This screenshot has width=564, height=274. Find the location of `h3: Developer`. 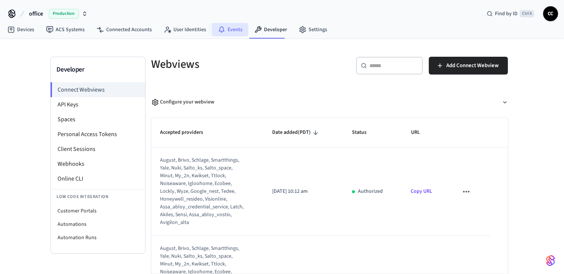

h3: Developer is located at coordinates (98, 70).